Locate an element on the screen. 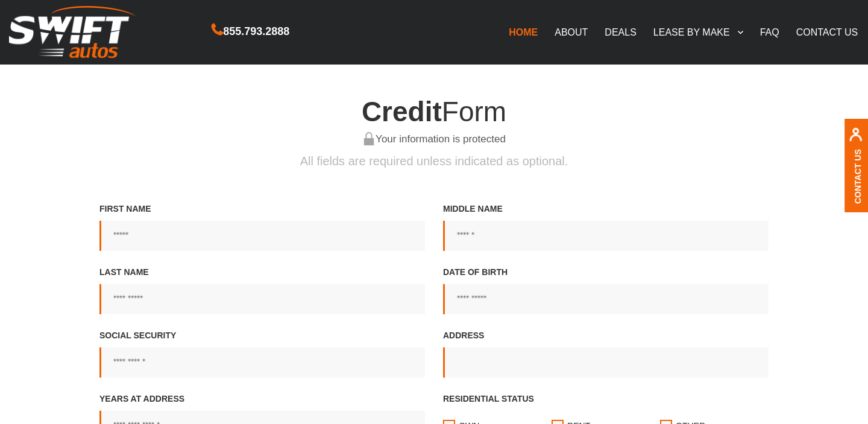 This screenshot has height=424, width=868. h6: Your information is protected is located at coordinates (434, 140).